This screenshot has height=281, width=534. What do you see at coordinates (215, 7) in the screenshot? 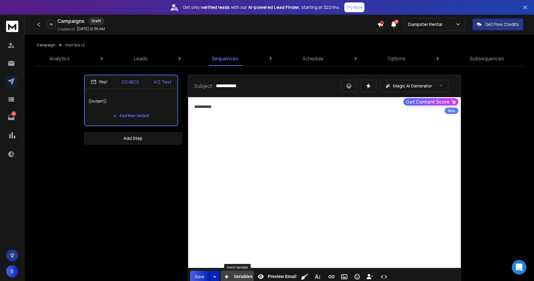
I see `strong: verified leads` at bounding box center [215, 7].